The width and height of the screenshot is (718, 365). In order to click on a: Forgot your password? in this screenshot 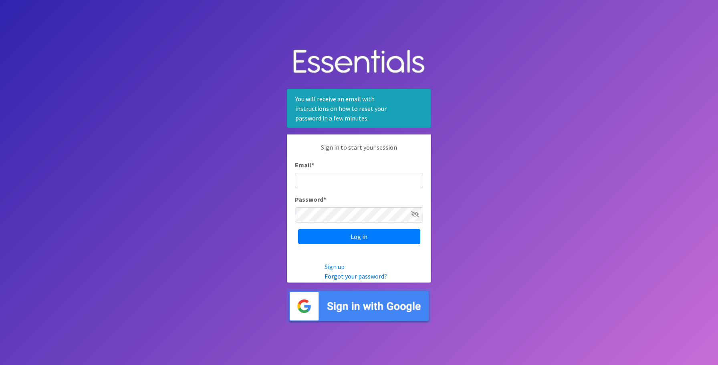, I will do `click(356, 277)`.